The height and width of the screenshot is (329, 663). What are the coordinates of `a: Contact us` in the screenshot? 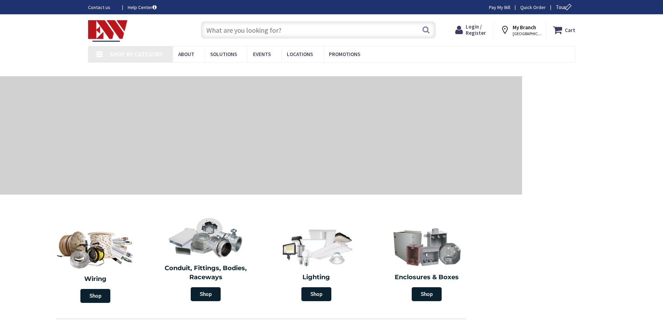 It's located at (102, 7).